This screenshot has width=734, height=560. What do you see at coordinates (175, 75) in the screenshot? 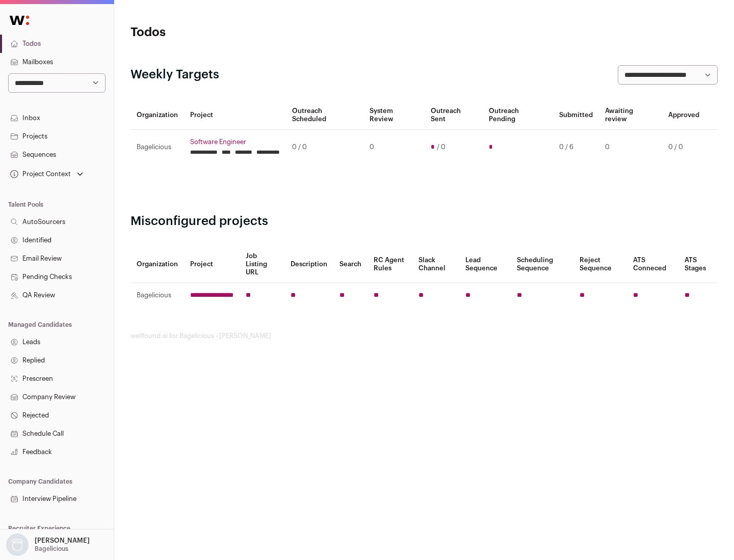
I see `h2: Weekly Targets` at bounding box center [175, 75].